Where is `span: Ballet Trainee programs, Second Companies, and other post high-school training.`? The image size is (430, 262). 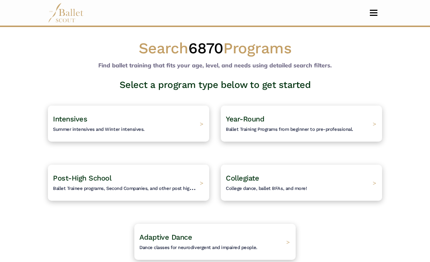 span: Ballet Trainee programs, Second Companies, and other post high-school training. is located at coordinates (140, 187).